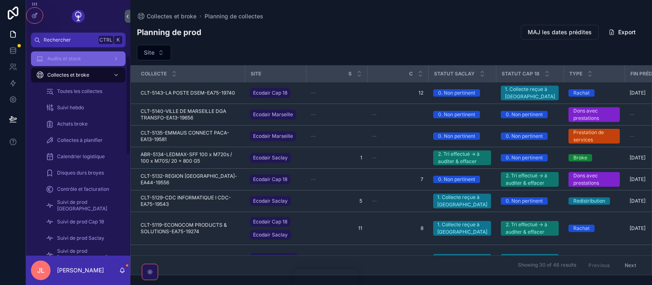  Describe the element at coordinates (398, 228) in the screenshot. I see `span: 8` at that location.